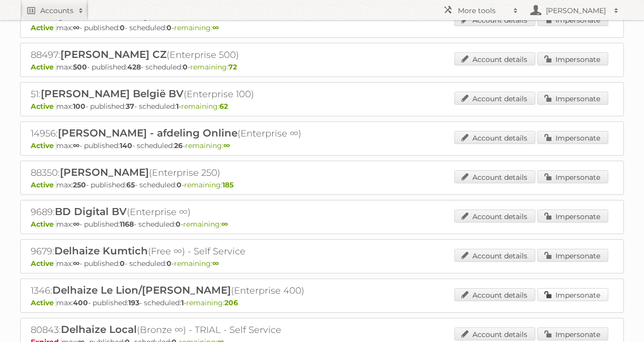 The image size is (644, 342). Describe the element at coordinates (228, 185) in the screenshot. I see `strong: 185` at that location.